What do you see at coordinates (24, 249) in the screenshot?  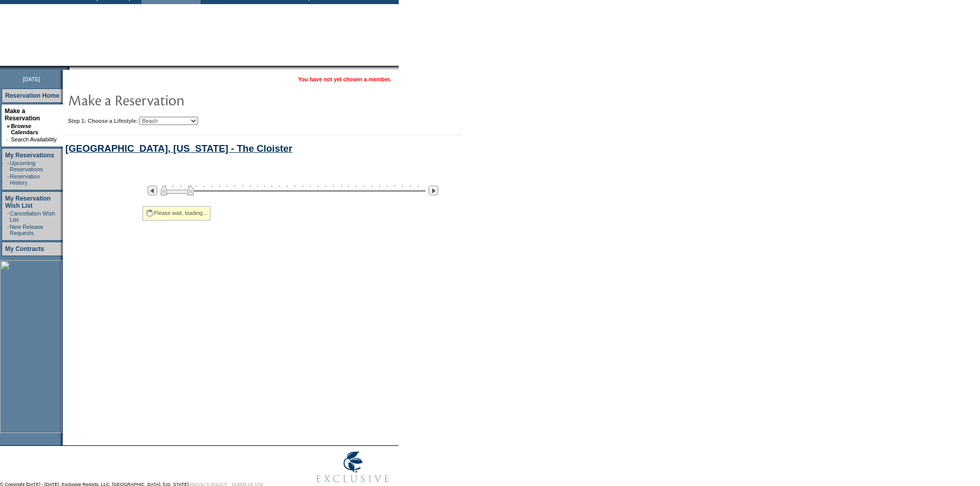 I see `a: My Contracts` at bounding box center [24, 249].